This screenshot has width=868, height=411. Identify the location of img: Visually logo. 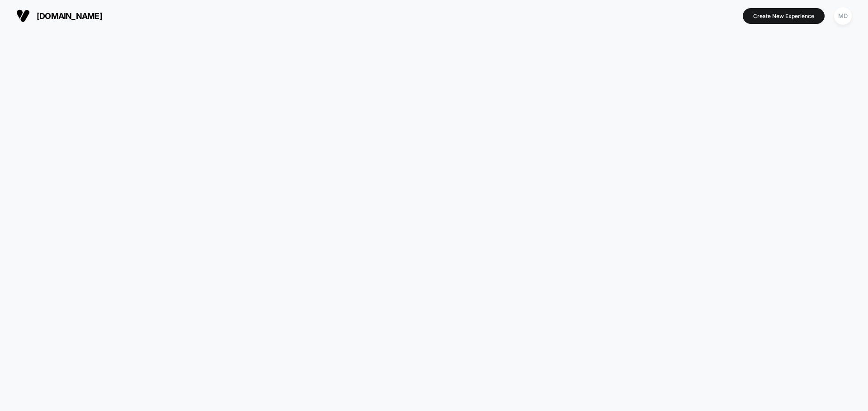
(23, 15).